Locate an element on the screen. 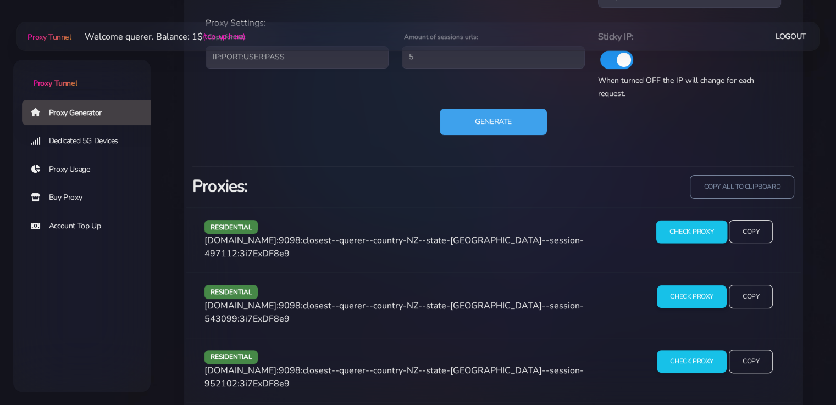 This screenshot has height=405, width=836. input: copy all to clipboard is located at coordinates (742, 187).